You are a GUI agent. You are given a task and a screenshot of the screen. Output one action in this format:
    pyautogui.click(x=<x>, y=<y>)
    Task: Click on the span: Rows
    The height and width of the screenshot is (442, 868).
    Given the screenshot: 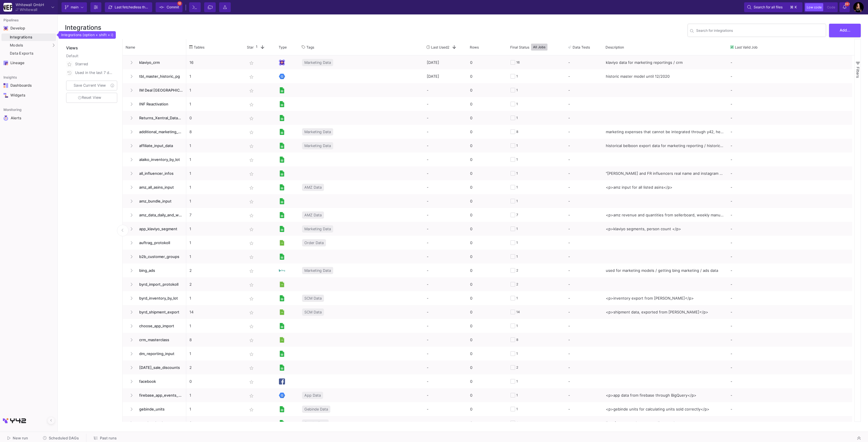 What is the action you would take?
    pyautogui.click(x=474, y=47)
    